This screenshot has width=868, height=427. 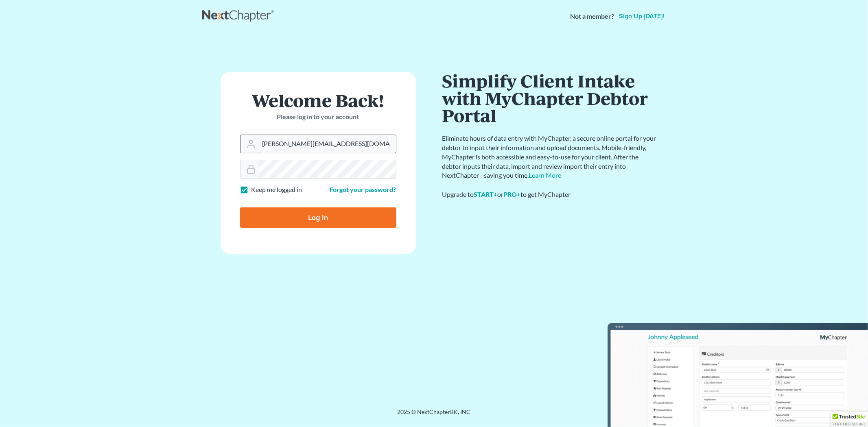 What do you see at coordinates (277, 189) in the screenshot?
I see `label: Keep me logged in` at bounding box center [277, 189].